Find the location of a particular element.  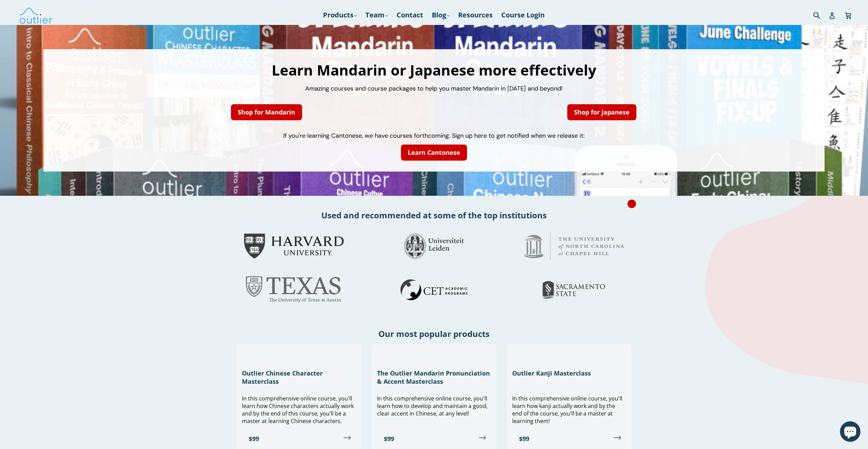

span: In this comprehensive online course, you'll learn how Chinese characters actually work and by the... is located at coordinates (298, 410).